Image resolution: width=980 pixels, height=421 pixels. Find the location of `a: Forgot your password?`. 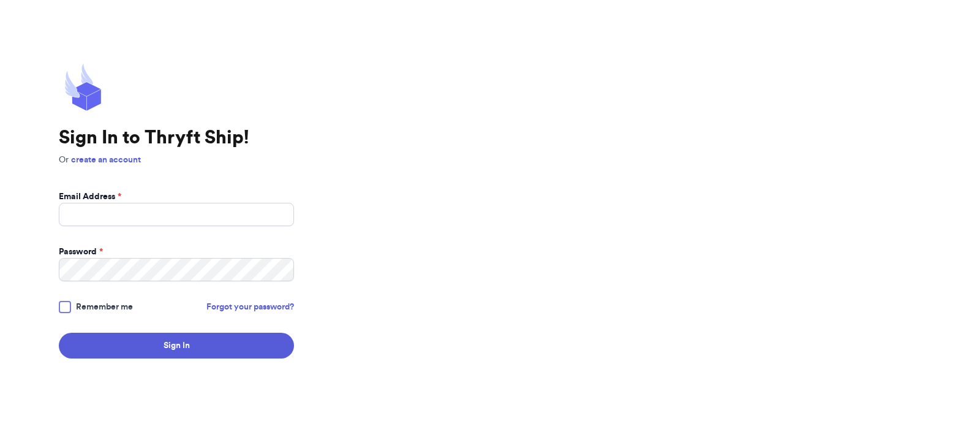

a: Forgot your password? is located at coordinates (250, 307).